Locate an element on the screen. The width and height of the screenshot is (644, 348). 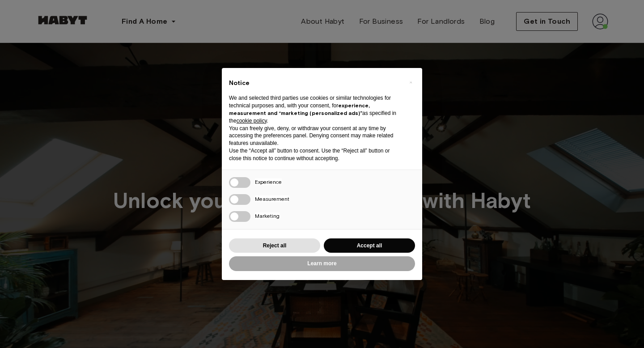
span: Experience is located at coordinates (268, 181).